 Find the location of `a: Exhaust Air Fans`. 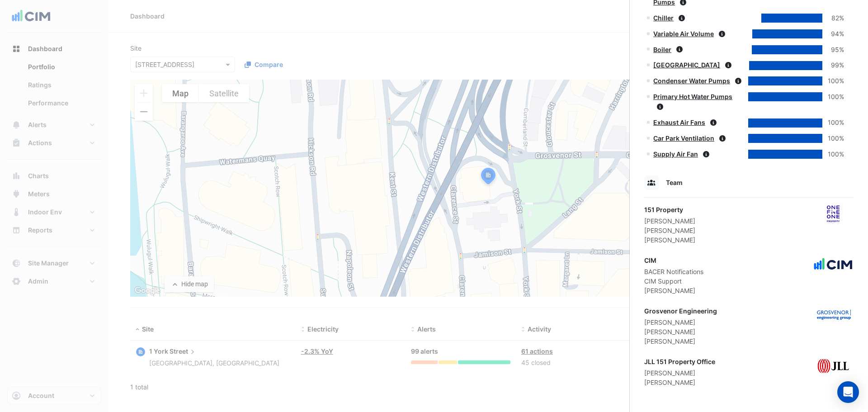

a: Exhaust Air Fans is located at coordinates (679, 122).